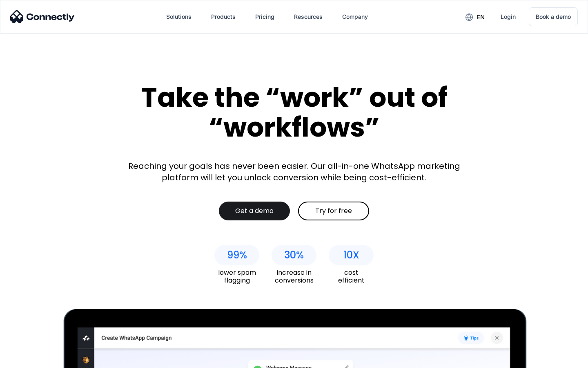 The width and height of the screenshot is (588, 368). Describe the element at coordinates (237, 276) in the screenshot. I see `div: lower spam flagging` at that location.